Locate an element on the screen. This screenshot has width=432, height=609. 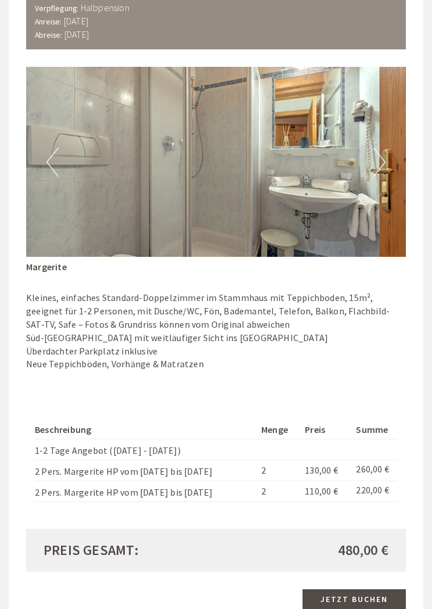
div: Margerite is located at coordinates (216, 265).